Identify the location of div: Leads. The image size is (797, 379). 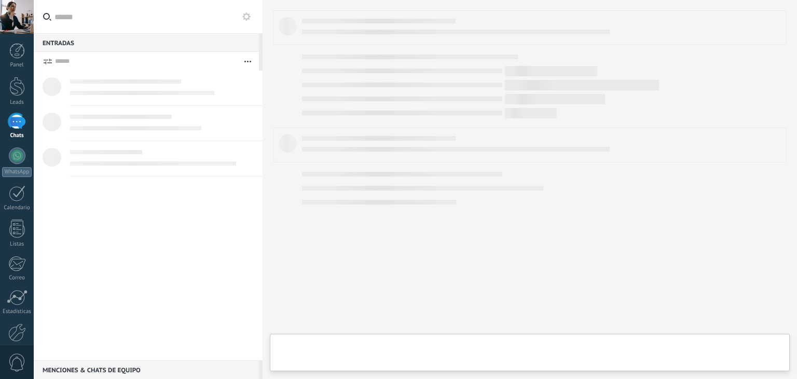
(17, 102).